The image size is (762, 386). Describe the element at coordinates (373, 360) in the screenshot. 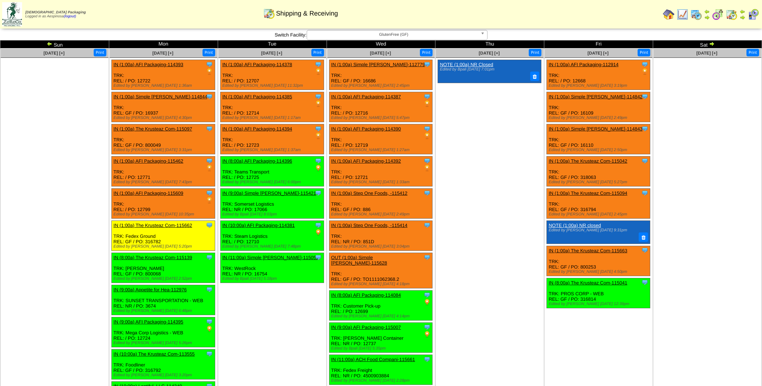

I see `a: IN (11:00a) ACH Food Compani-115661` at that location.